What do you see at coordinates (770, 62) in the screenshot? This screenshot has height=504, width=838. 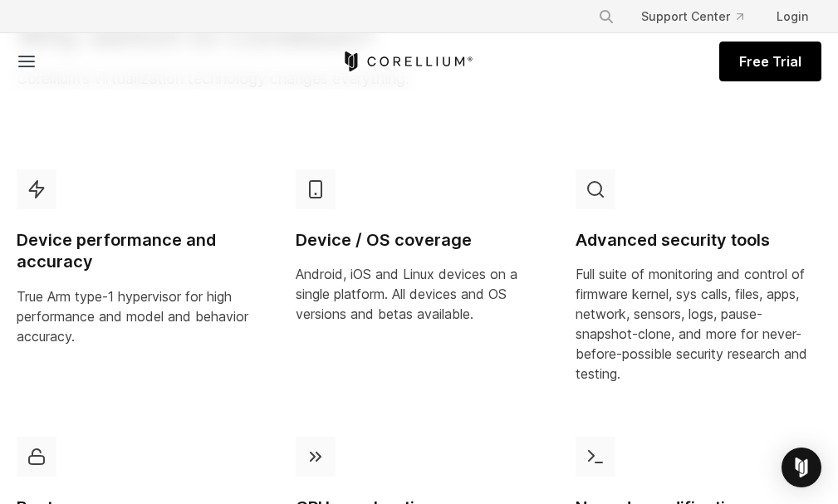 I see `a: Free Trial` at bounding box center [770, 62].